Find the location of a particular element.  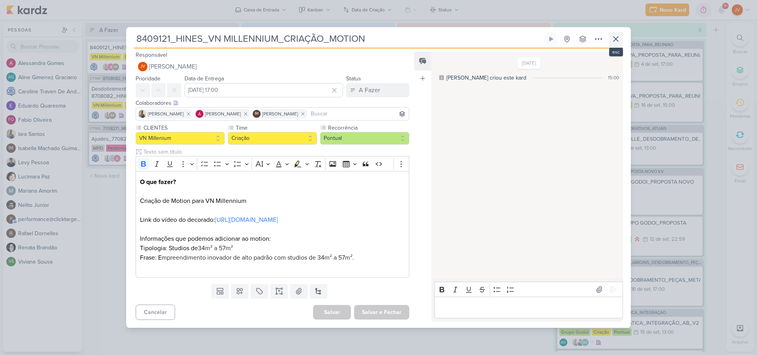

p: Tipologia: Studios de Frase: E is located at coordinates (272, 253).